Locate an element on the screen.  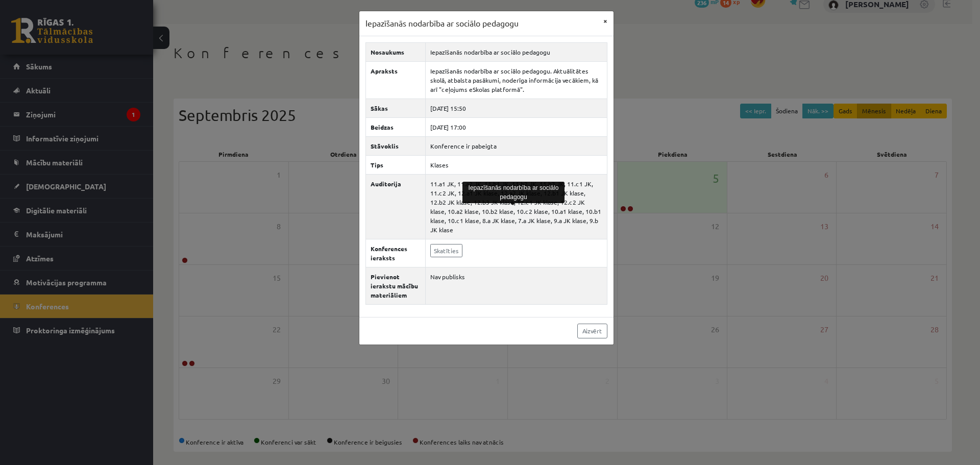
div: Iepazīšanās nodarbība ar sociālo pedagogu is located at coordinates (513, 192).